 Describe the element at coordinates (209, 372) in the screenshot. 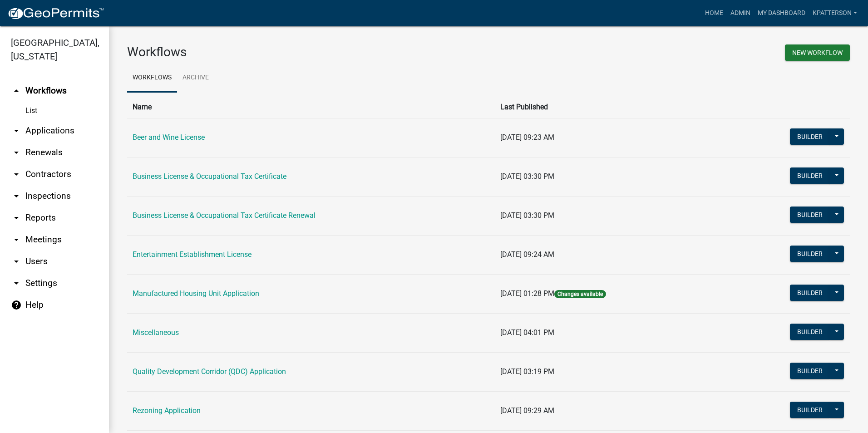

I see `a: Quality Development Corridor (QDC) Application` at that location.